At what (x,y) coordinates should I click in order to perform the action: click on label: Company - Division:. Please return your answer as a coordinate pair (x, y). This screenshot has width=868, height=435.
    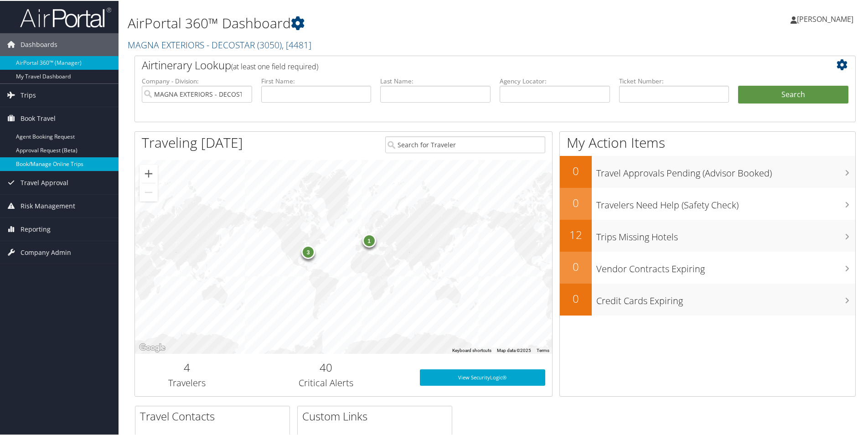
    Looking at the image, I should click on (197, 80).